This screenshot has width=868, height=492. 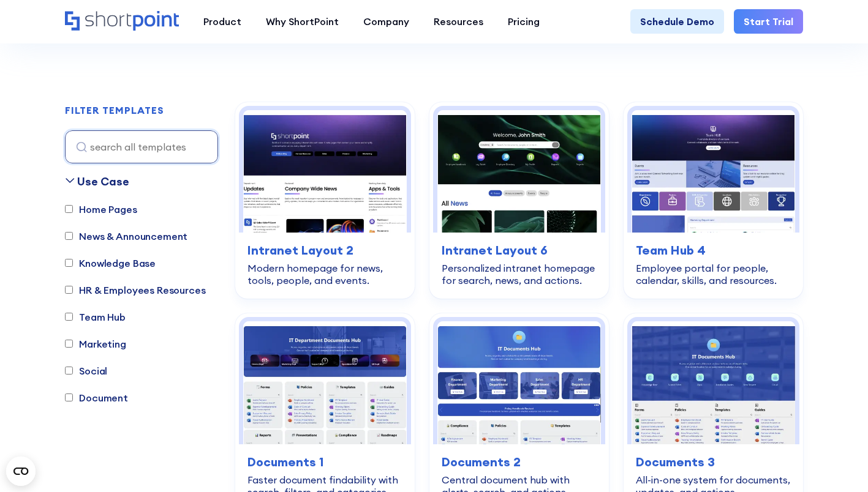 I want to click on a: Intranet Layout 2 – SharePoint Homepage Design: Modern homepage for news, tools, people, and even..., so click(x=324, y=201).